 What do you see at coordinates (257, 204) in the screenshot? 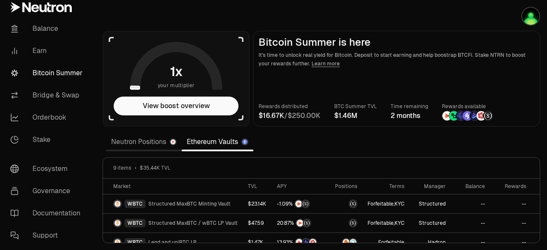
I see `a: $23.14K` at bounding box center [257, 204].